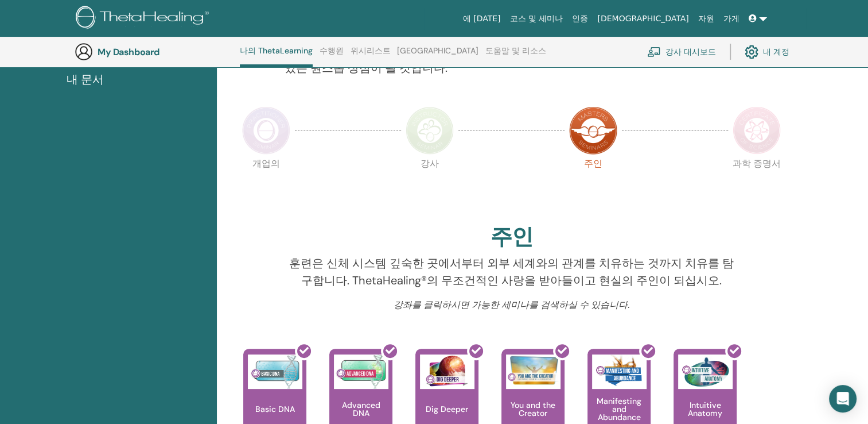 The image size is (868, 424). What do you see at coordinates (619, 409) in the screenshot?
I see `p: Manifesting and Abundance` at bounding box center [619, 409].